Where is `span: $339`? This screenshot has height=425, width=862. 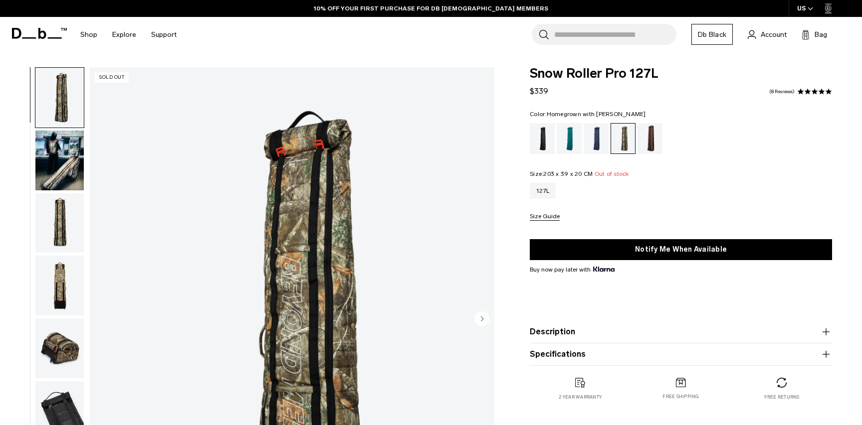 span: $339 is located at coordinates (538, 91).